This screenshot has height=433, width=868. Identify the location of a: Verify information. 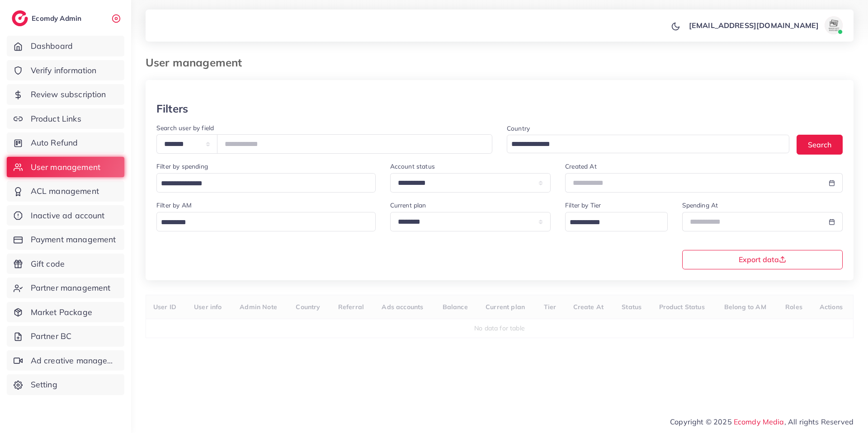
(66, 70).